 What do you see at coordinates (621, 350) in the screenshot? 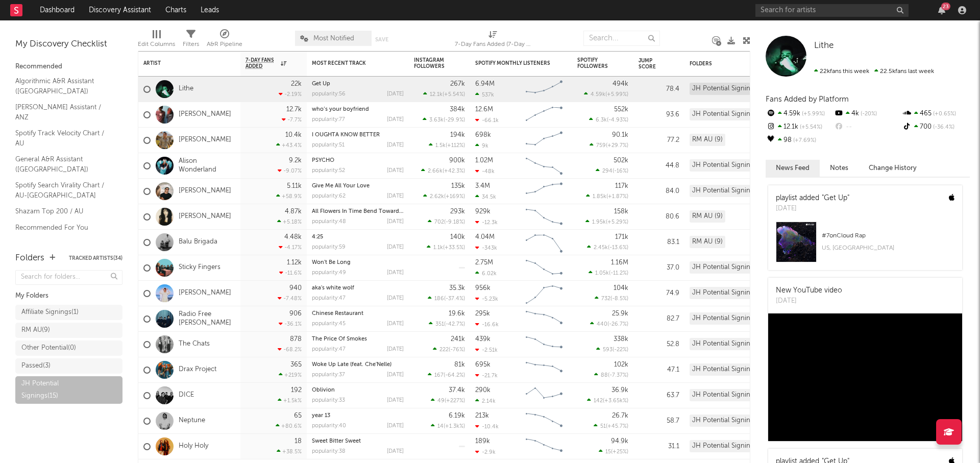
I see `span: -22 %` at bounding box center [621, 350].